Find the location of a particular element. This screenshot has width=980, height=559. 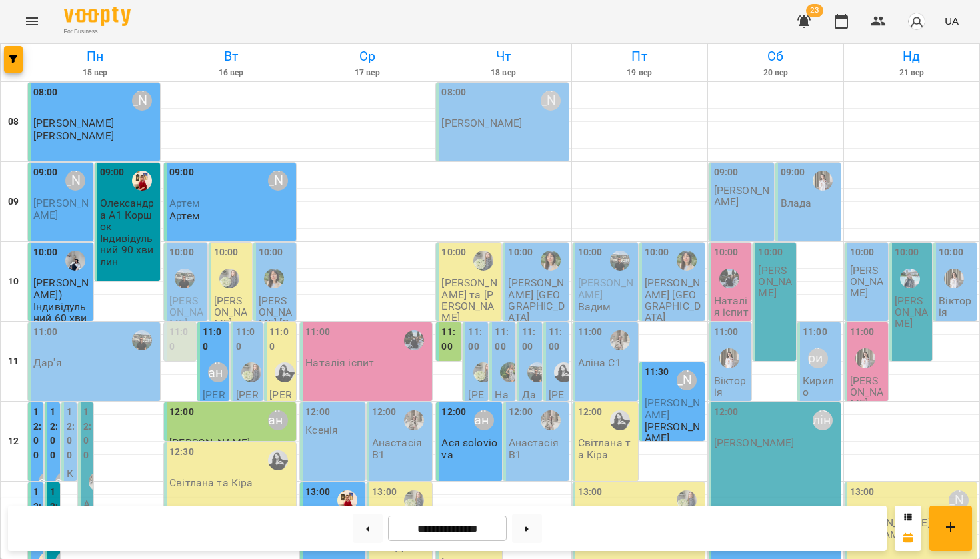

p: Влада is located at coordinates (796, 203).